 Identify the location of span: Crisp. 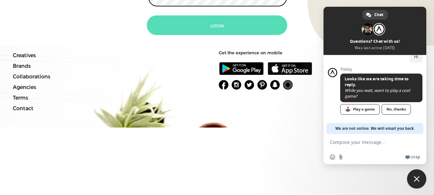
(415, 157).